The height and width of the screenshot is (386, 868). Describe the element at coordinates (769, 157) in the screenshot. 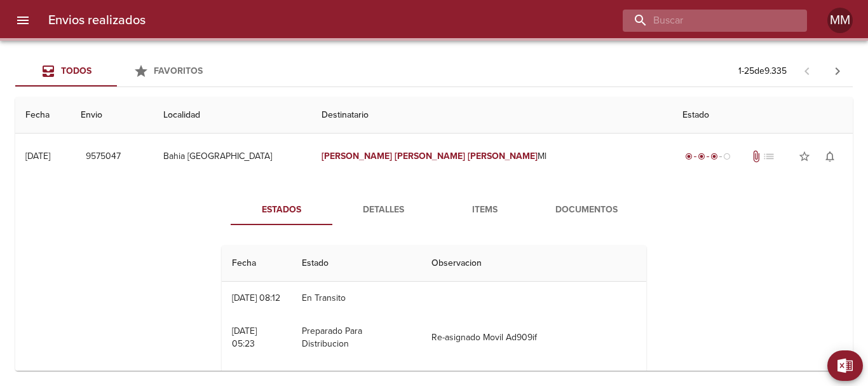

I see `span: No tiene pedido asociado` at that location.